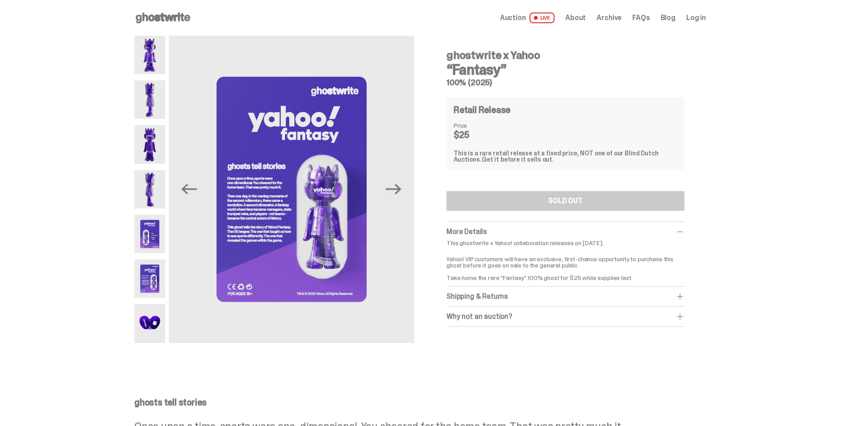  What do you see at coordinates (696, 18) in the screenshot?
I see `a: Log in` at bounding box center [696, 18].